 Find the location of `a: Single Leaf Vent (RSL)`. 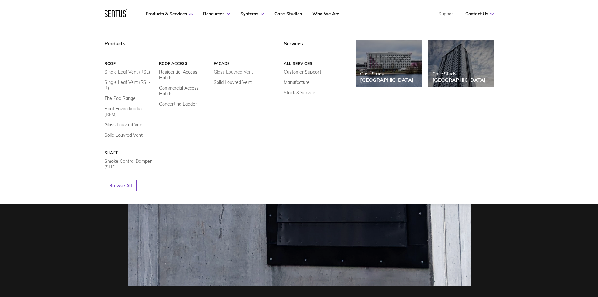

a: Single Leaf Vent (RSL) is located at coordinates (127, 72).